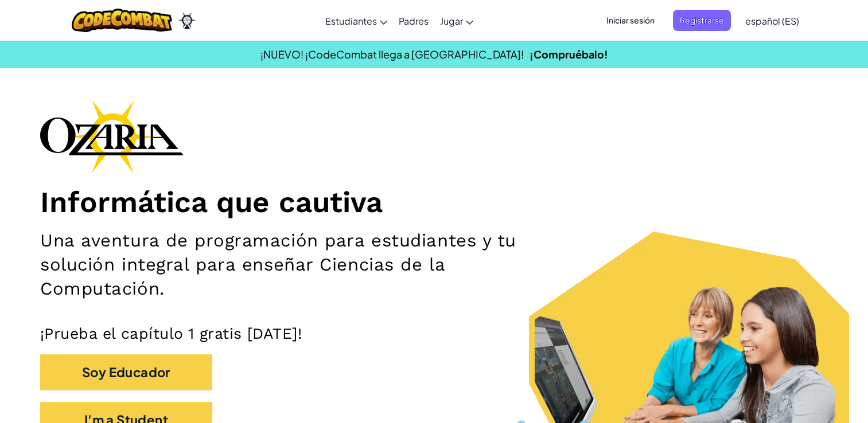  What do you see at coordinates (351, 20) in the screenshot?
I see `span: Estudiantes` at bounding box center [351, 20].